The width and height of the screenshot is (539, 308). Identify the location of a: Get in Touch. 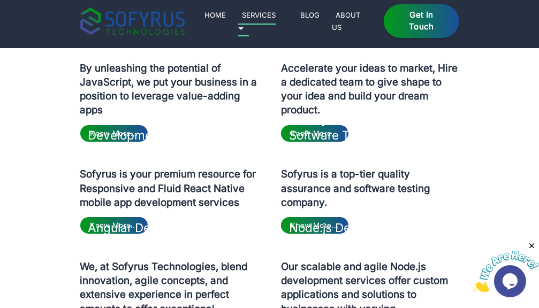
(421, 21).